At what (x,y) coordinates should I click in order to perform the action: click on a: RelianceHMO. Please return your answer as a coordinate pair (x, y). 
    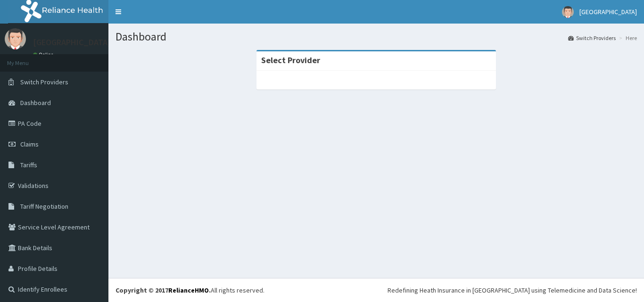
    Looking at the image, I should click on (189, 291).